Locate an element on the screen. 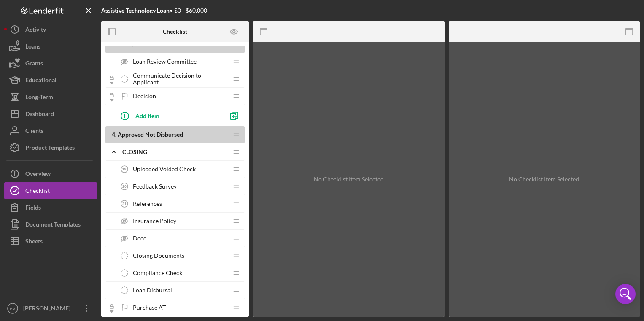 This screenshot has width=644, height=321. span: Ready for LRC is located at coordinates (137, 44).